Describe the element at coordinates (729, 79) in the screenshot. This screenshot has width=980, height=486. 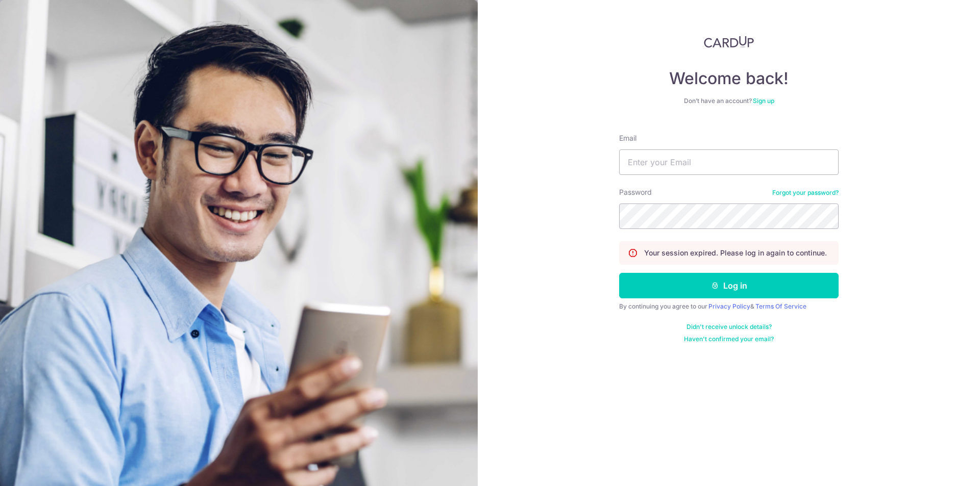
I see `h4: Welcome back!` at that location.